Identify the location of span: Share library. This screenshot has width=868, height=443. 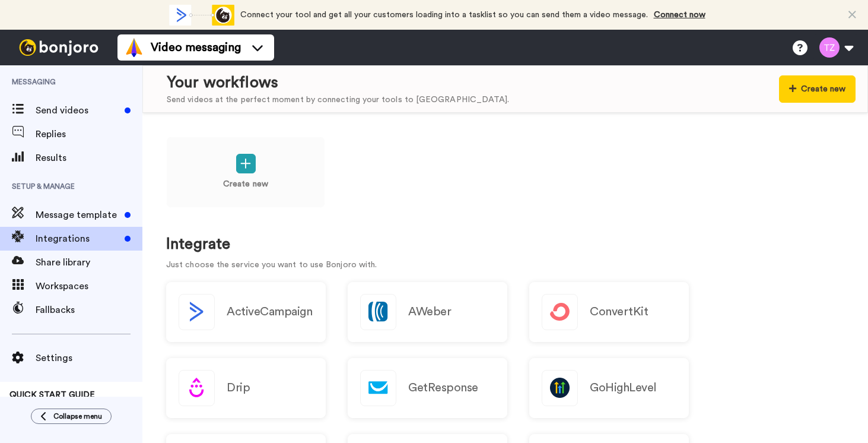
(89, 262).